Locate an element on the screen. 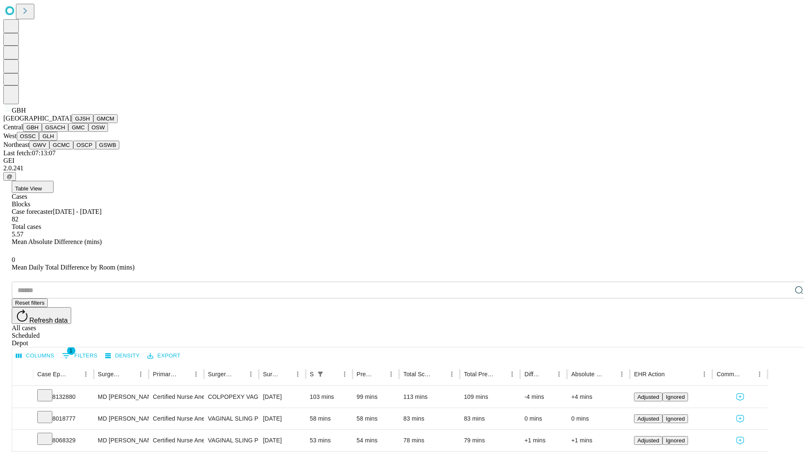  button: GJSH is located at coordinates (82, 118).